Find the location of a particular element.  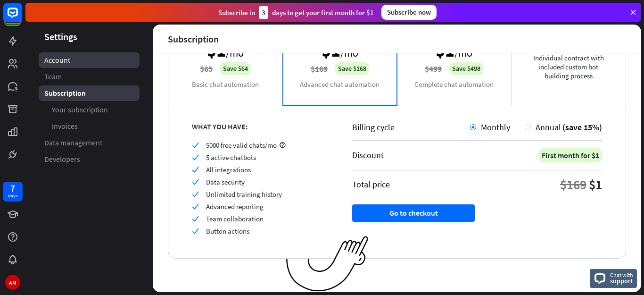

div: Subscribe now is located at coordinates (409, 12).